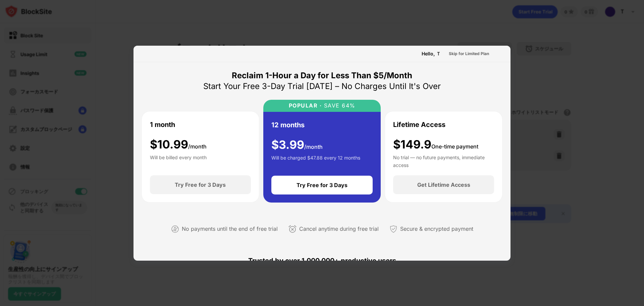 The image size is (644, 306). What do you see at coordinates (305, 105) in the screenshot?
I see `div: POPULAR ·` at bounding box center [305, 105].